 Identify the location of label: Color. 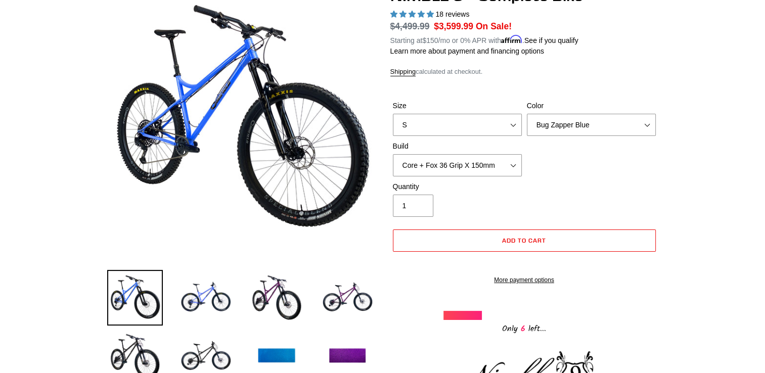
(591, 106).